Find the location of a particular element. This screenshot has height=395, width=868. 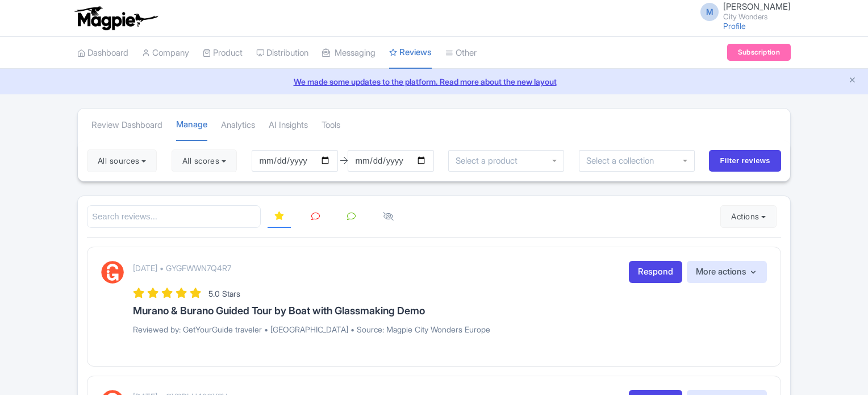

span: 5.0 Stars is located at coordinates (225, 294).